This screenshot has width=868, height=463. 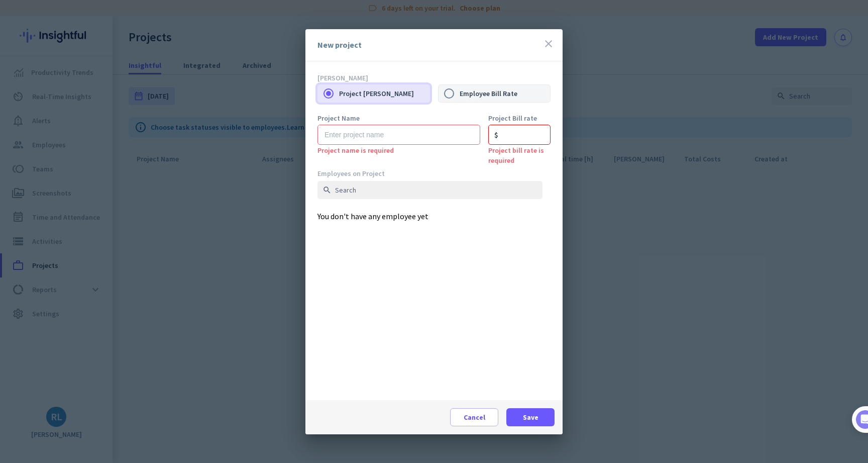 I want to click on p: About 10 minutes, so click(x=159, y=137).